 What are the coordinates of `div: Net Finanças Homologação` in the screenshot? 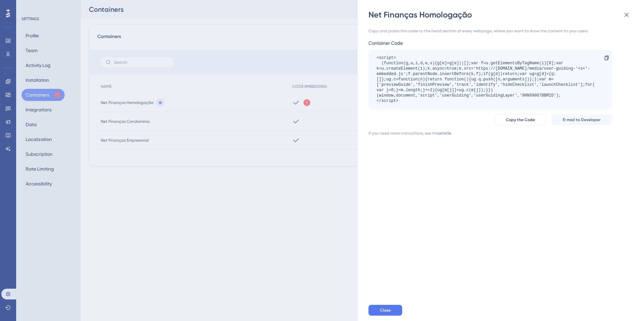 It's located at (501, 15).